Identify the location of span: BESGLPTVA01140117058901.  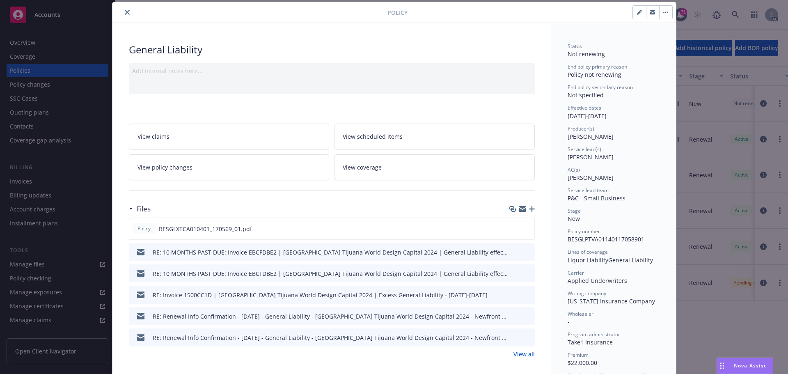
(605, 239).